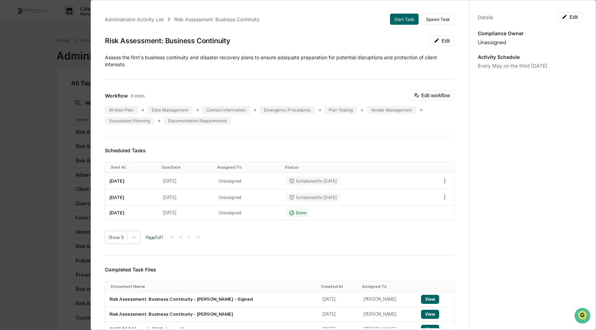 Image resolution: width=596 pixels, height=330 pixels. I want to click on button: Start Task, so click(404, 19).